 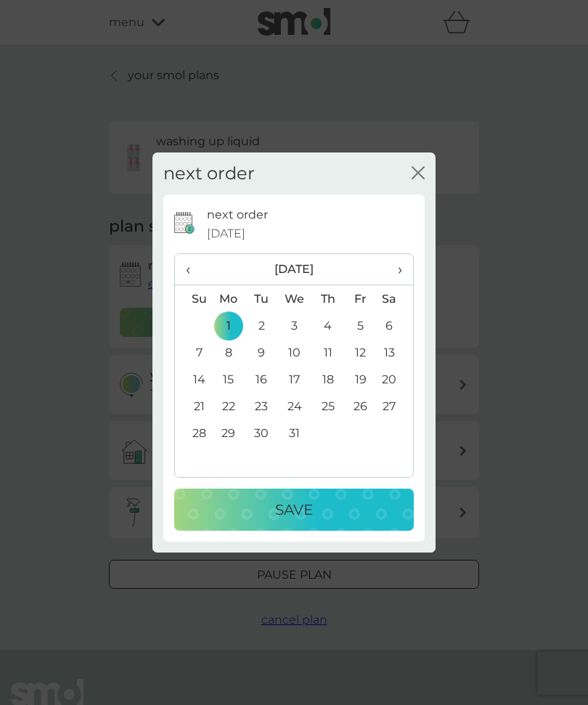 I want to click on td: 14, so click(x=193, y=379).